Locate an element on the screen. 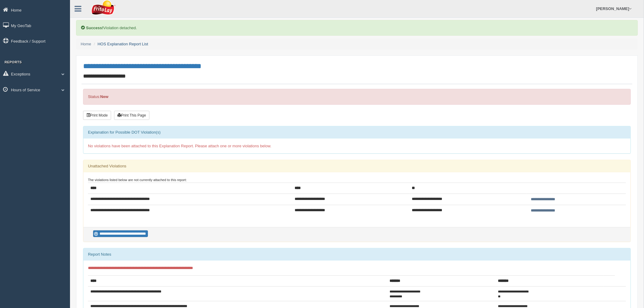 The height and width of the screenshot is (308, 644). strong: New is located at coordinates (104, 97).